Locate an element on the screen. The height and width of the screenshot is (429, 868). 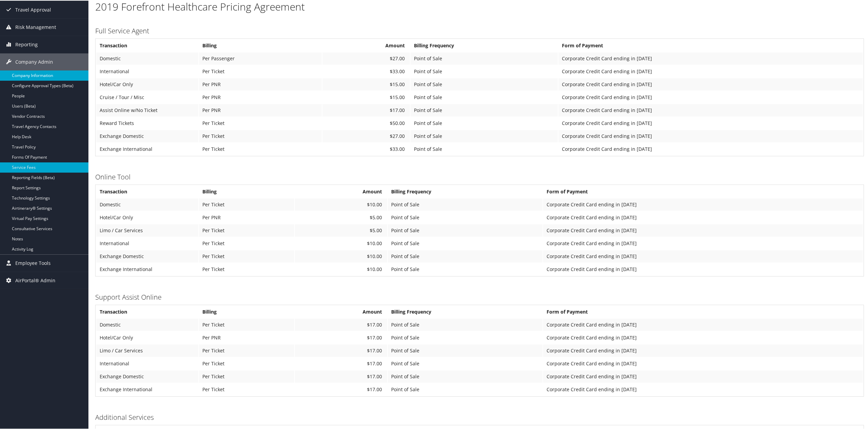
td: Reward Tickets is located at coordinates (147, 122).